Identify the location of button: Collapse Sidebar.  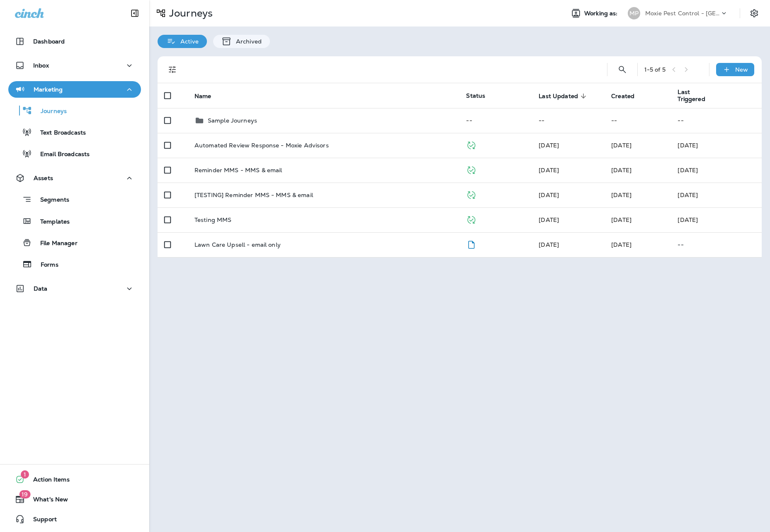
(135, 13).